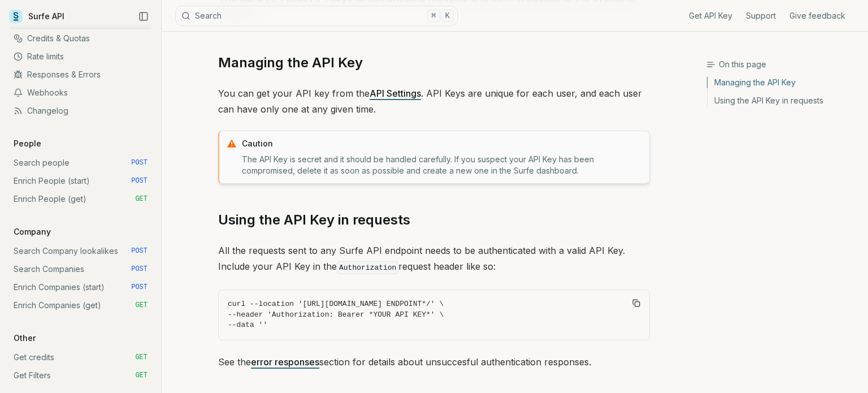 The height and width of the screenshot is (393, 868). Describe the element at coordinates (80, 92) in the screenshot. I see `a: Webhooks` at that location.